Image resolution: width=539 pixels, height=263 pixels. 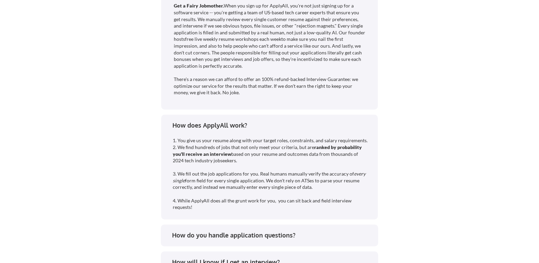 What do you see at coordinates (272, 125) in the screenshot?
I see `div: How does ApplyAll work?` at bounding box center [272, 125].